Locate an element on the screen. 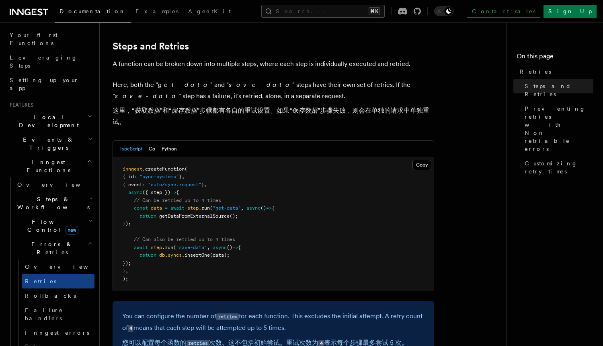 This screenshot has width=603, height=346. span: .insertOne is located at coordinates (196, 255).